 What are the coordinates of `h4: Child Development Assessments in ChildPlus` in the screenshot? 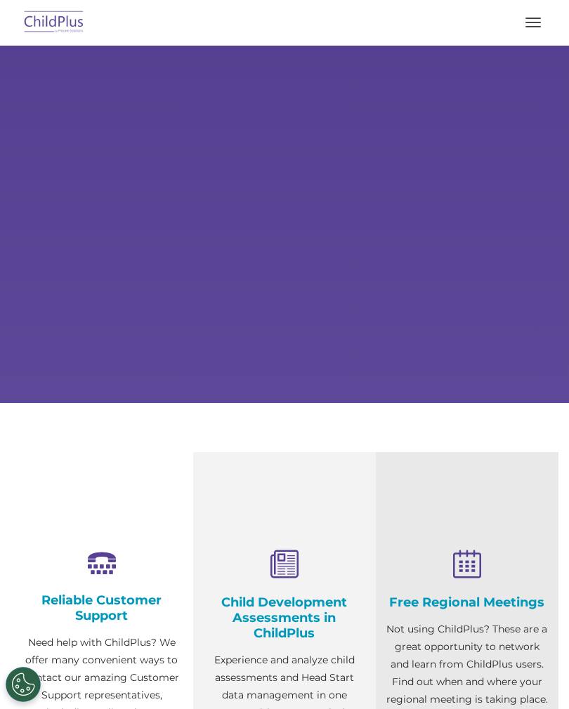 It's located at (284, 618).